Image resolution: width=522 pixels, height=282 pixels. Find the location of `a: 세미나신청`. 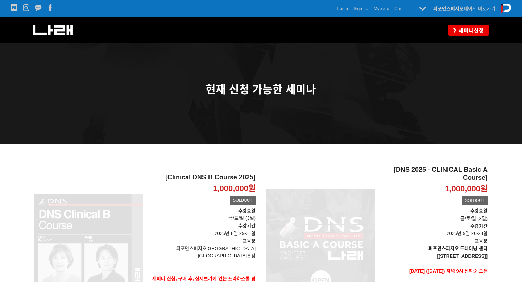

a: 세미나신청 is located at coordinates (469, 30).